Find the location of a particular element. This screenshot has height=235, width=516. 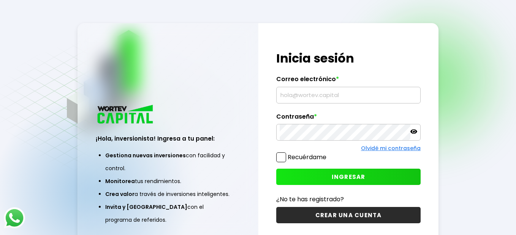

li: con facilidad y control. is located at coordinates (167, 162).